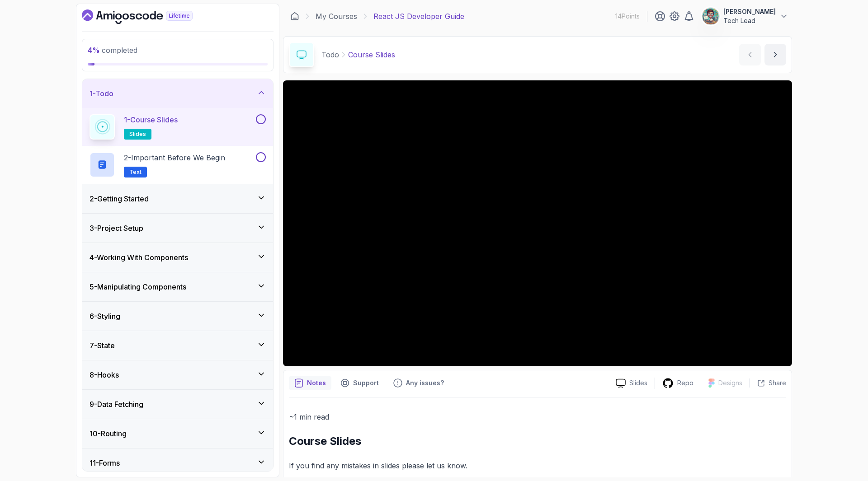 The height and width of the screenshot is (481, 868). What do you see at coordinates (330, 55) in the screenshot?
I see `p: Todo` at bounding box center [330, 55].